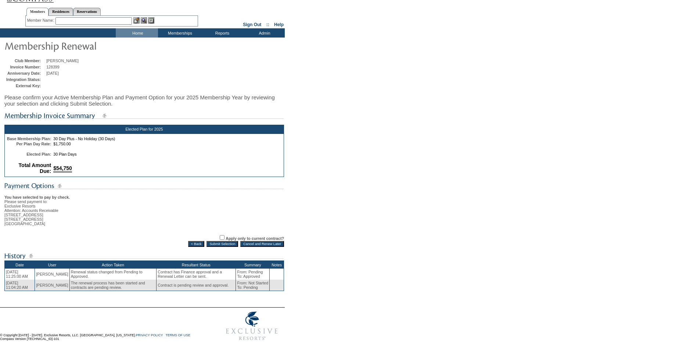 The image size is (697, 351). What do you see at coordinates (113, 274) in the screenshot?
I see `td: Renewal status changed from Pending to Approved.` at bounding box center [113, 274].